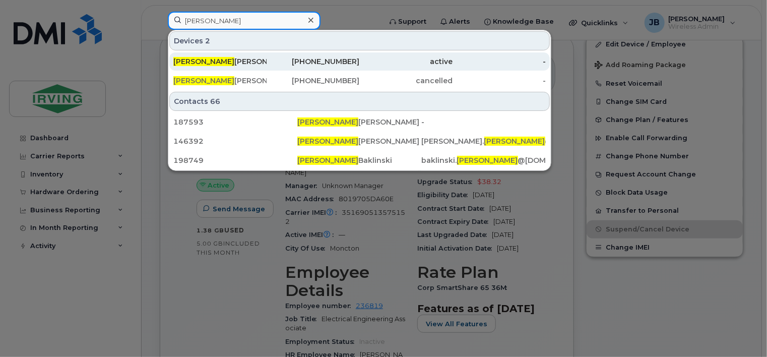 The width and height of the screenshot is (767, 357). Describe the element at coordinates (235, 122) in the screenshot. I see `div: 187593` at that location.